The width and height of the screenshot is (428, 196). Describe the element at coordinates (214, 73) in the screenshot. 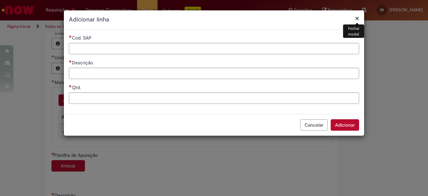

I see `input: Descrição` at that location.